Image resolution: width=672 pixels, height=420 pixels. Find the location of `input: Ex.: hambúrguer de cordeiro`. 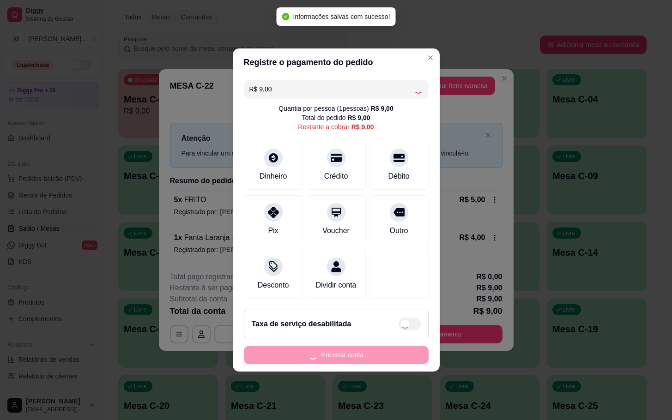

input: Ex.: hambúrguer de cordeiro is located at coordinates (331, 89).